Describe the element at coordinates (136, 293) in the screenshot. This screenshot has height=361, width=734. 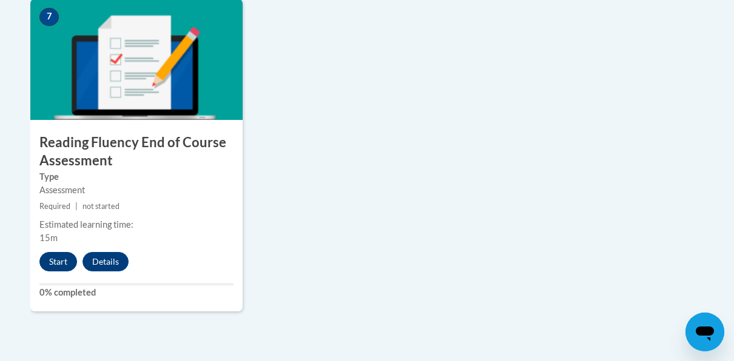
I see `label: 0% completed` at that location.